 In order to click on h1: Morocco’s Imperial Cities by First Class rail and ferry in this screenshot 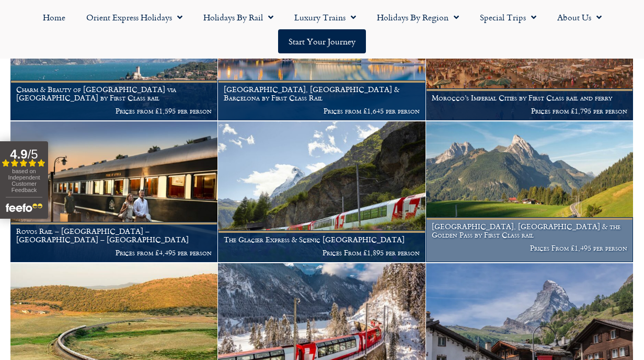, I will do `click(529, 98)`.